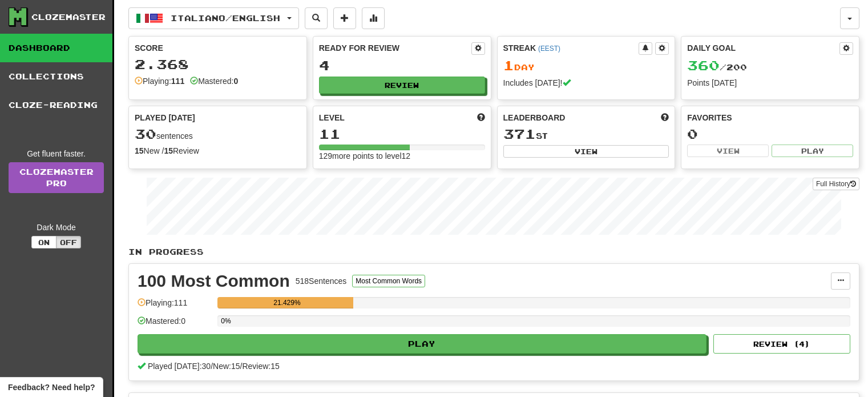  What do you see at coordinates (770, 118) in the screenshot?
I see `div: Favorites` at bounding box center [770, 118].